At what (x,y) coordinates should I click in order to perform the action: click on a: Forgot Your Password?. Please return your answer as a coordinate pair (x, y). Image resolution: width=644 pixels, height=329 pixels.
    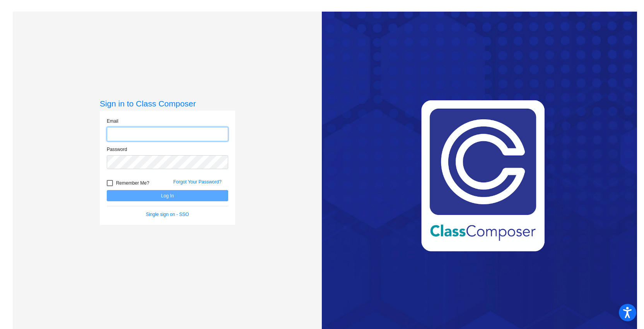
    Looking at the image, I should click on (198, 182).